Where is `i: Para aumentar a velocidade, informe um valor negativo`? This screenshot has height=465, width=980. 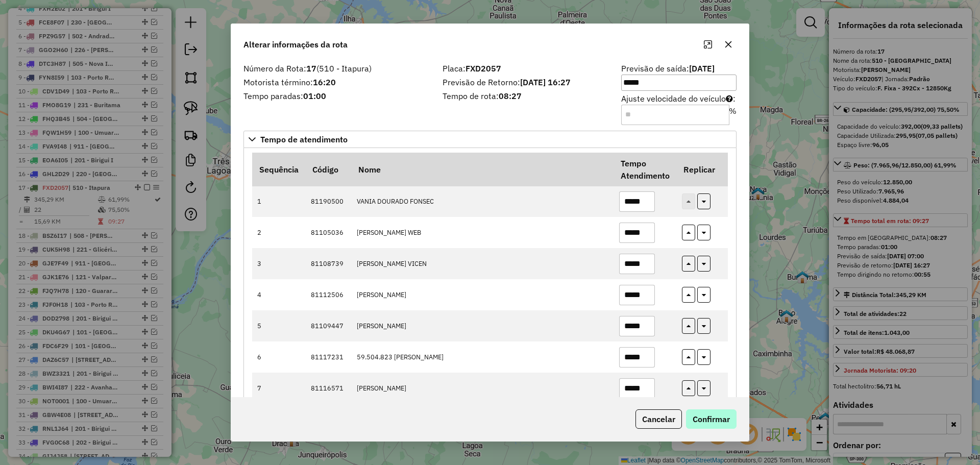 i: Para aumentar a velocidade, informe um valor negativo is located at coordinates (729, 99).